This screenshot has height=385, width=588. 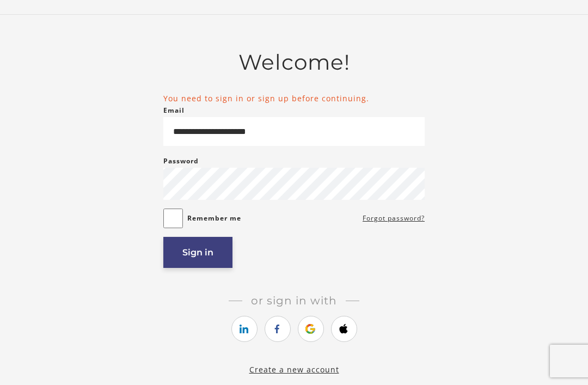 What do you see at coordinates (278, 329) in the screenshot?
I see `a: https://courses.thinkific.com/users/auth/facebook?ss%5Breferral%5D=&ss%5Buser_return_to%5D=%2Fcou...` at bounding box center [278, 329].